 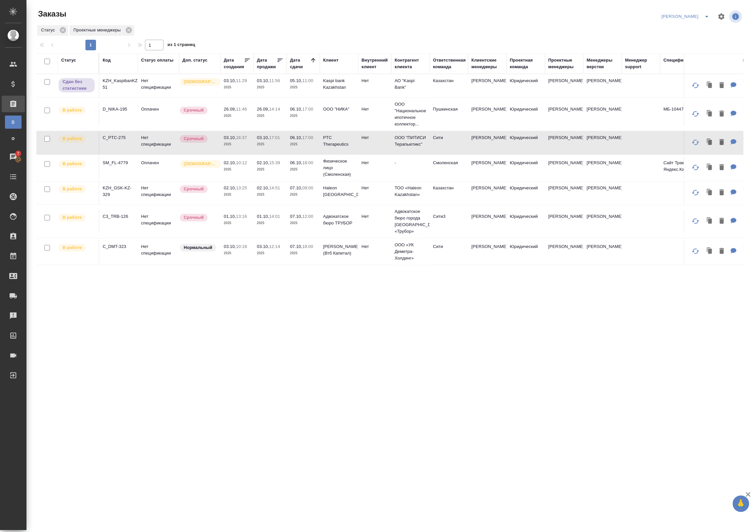 I want to click on p: 14:14, so click(x=275, y=109).